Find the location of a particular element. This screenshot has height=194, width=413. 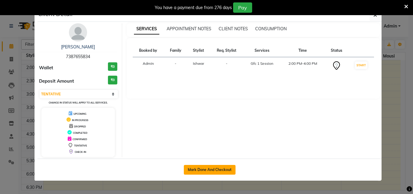

span: Ishwar is located at coordinates (199, 63).